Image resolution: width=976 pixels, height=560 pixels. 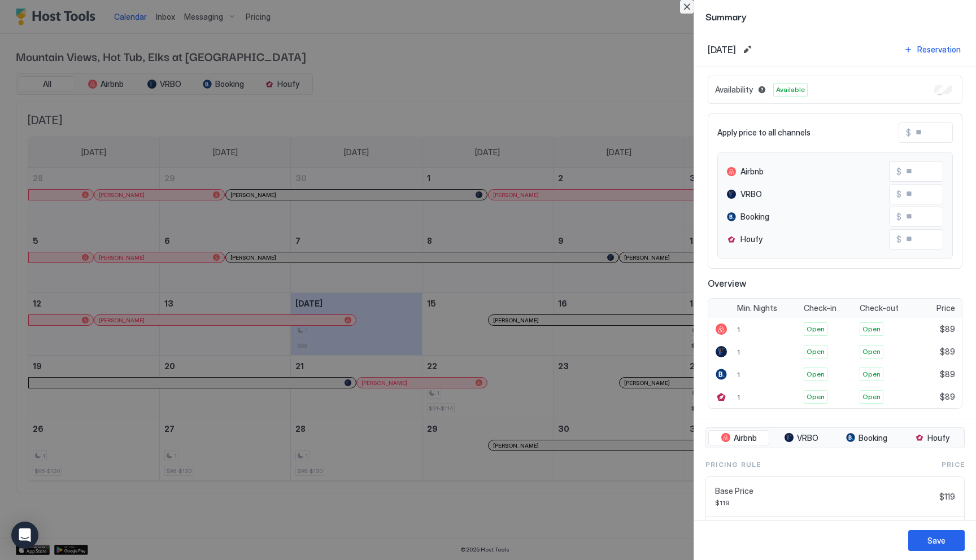 What do you see at coordinates (790, 90) in the screenshot?
I see `span: Available` at bounding box center [790, 90].